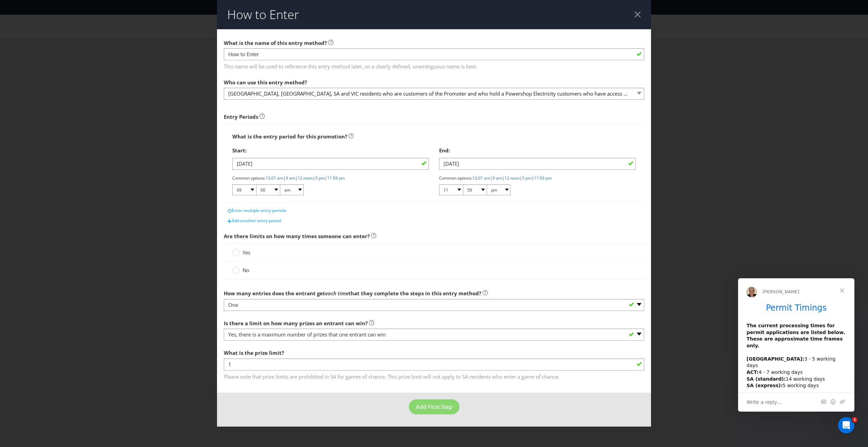 The image size is (868, 447). Describe the element at coordinates (296, 324) in the screenshot. I see `span: Is there a limit on how many prizes an entrant can win?` at that location.